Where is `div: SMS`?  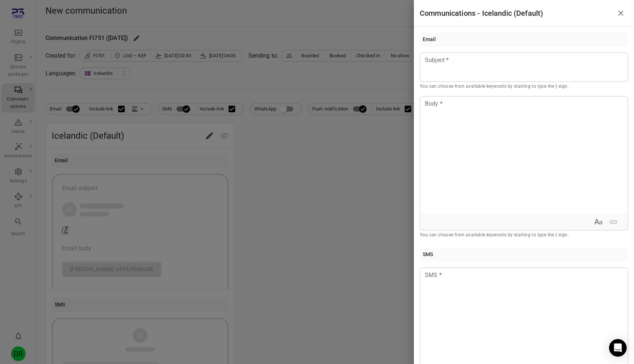 div: SMS is located at coordinates (428, 255).